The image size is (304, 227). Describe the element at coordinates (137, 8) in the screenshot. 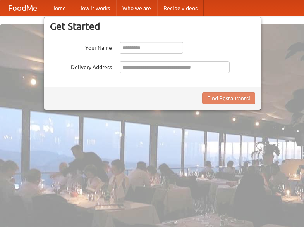

I see `a: Who we are` at that location.